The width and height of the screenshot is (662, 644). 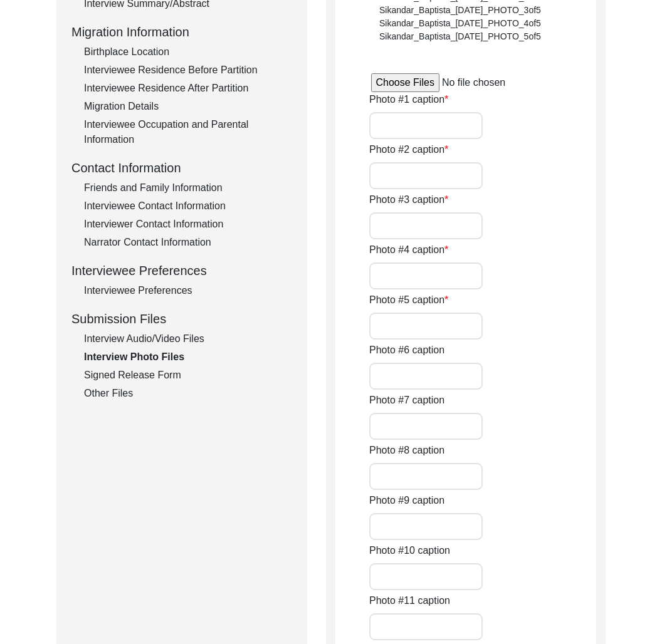 I want to click on div: Other Files, so click(x=188, y=394).